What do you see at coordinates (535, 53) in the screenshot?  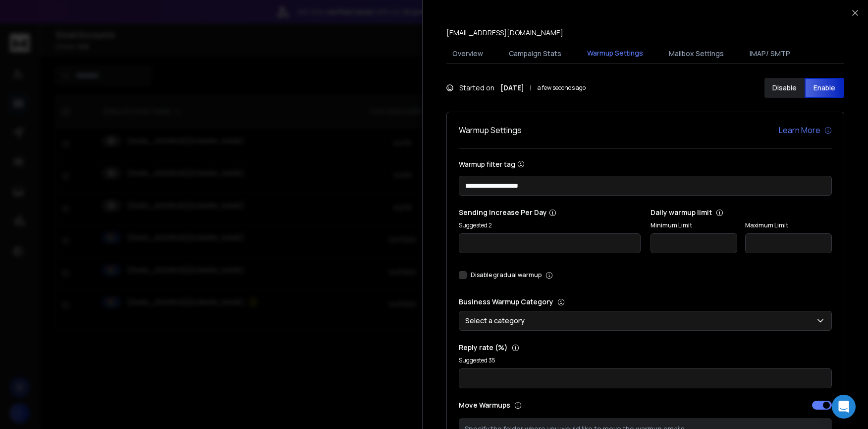 I see `button: Campaign Stats` at bounding box center [535, 53].